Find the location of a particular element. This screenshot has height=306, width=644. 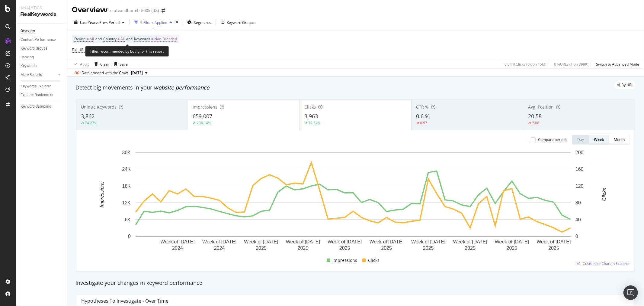

button: Keyword Groups is located at coordinates (238, 22).